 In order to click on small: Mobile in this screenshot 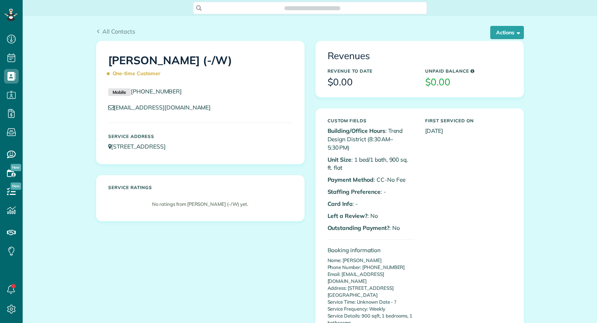, I will do `click(120, 92)`.